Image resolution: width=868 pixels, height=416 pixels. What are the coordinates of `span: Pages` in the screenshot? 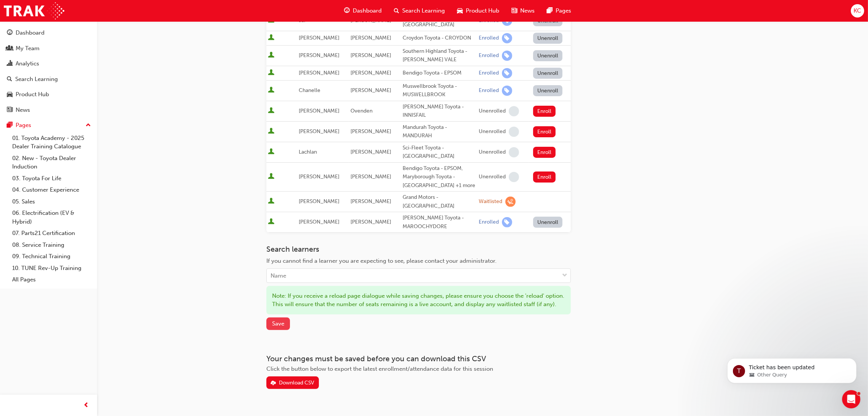 It's located at (563, 11).